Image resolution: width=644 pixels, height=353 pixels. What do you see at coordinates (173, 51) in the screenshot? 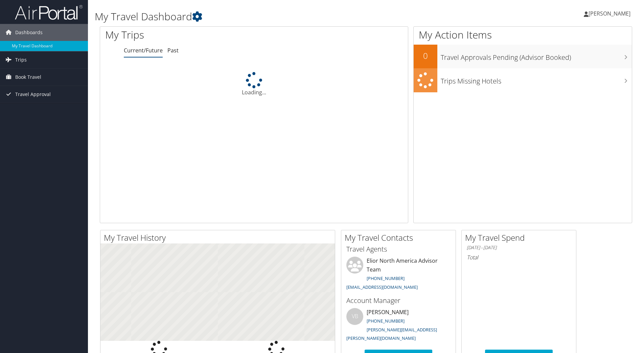
I see `a: Past` at bounding box center [173, 51].